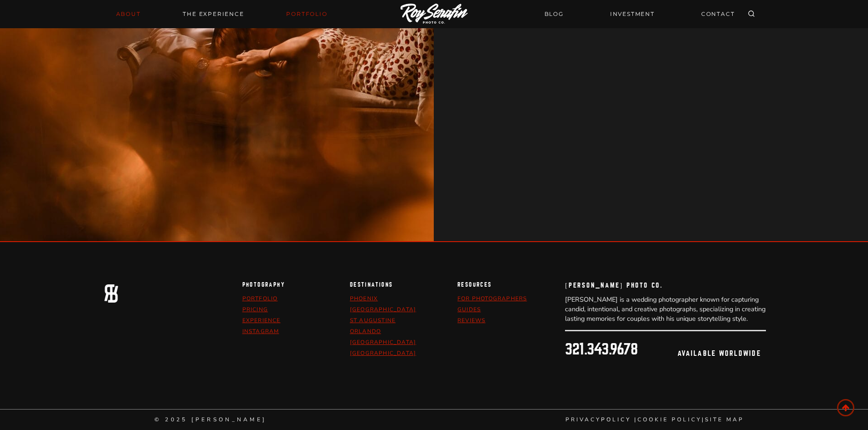 Image resolution: width=868 pixels, height=430 pixels. What do you see at coordinates (260, 332) in the screenshot?
I see `a: Instagram` at bounding box center [260, 332].